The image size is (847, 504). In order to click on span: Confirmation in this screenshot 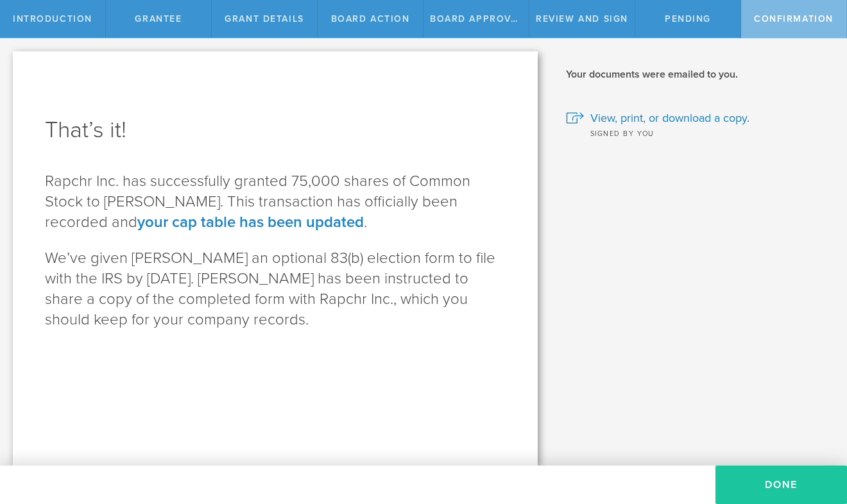, I will do `click(794, 19)`.